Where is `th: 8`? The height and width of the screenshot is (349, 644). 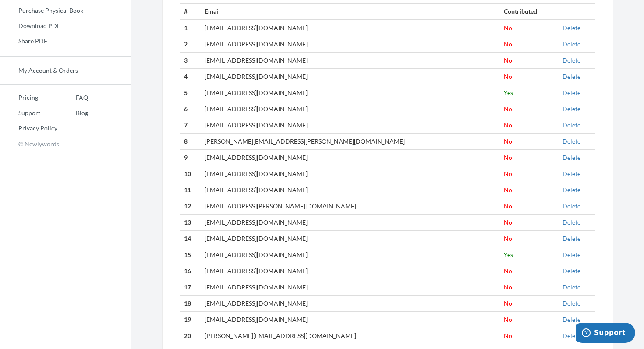 th: 8 is located at coordinates (191, 141).